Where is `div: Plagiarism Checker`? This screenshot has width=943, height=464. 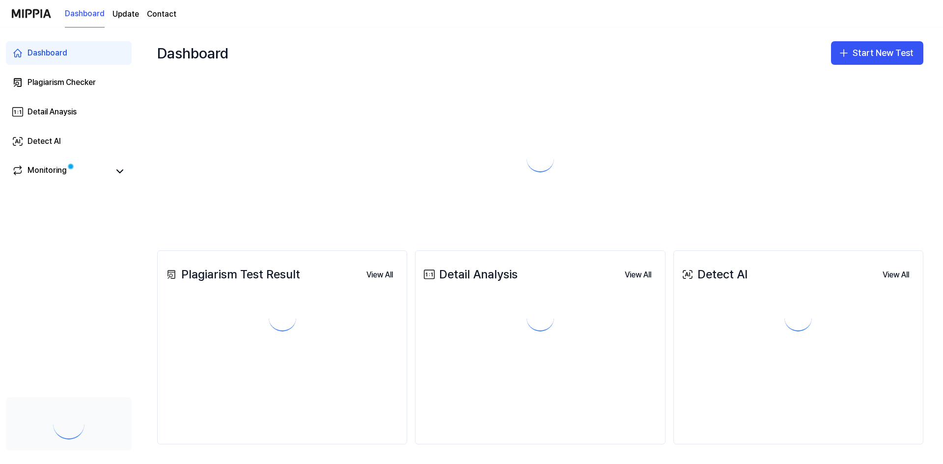 div: Plagiarism Checker is located at coordinates (61, 82).